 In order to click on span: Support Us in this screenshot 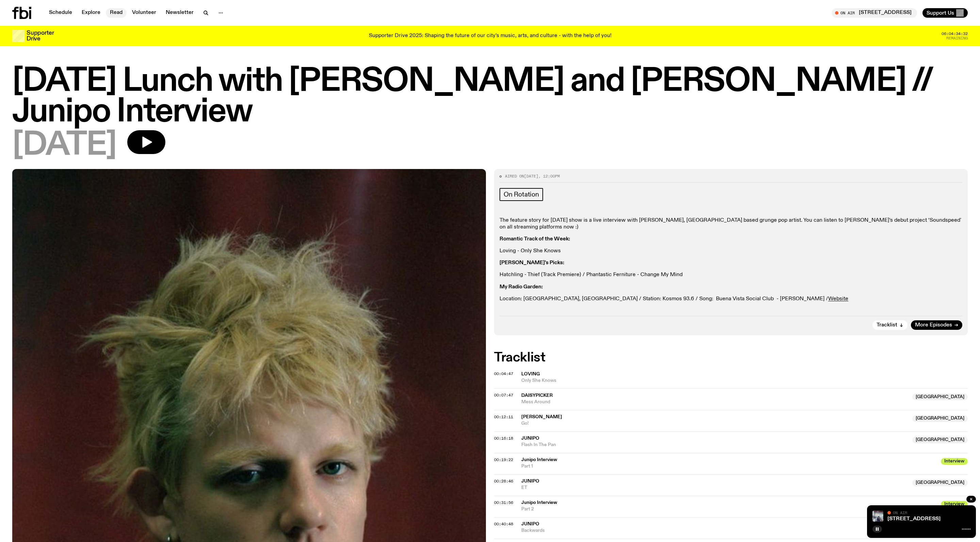, I will do `click(940, 13)`.